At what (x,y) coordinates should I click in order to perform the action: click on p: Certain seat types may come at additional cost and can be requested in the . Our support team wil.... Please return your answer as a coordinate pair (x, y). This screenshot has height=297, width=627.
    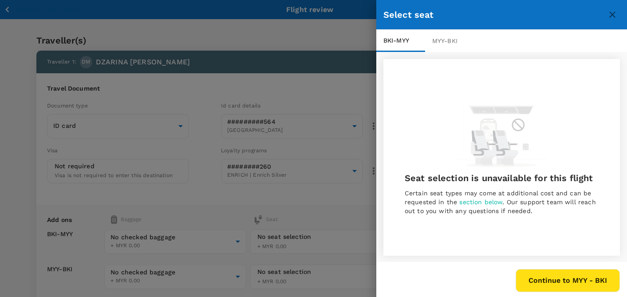
    Looking at the image, I should click on (501, 202).